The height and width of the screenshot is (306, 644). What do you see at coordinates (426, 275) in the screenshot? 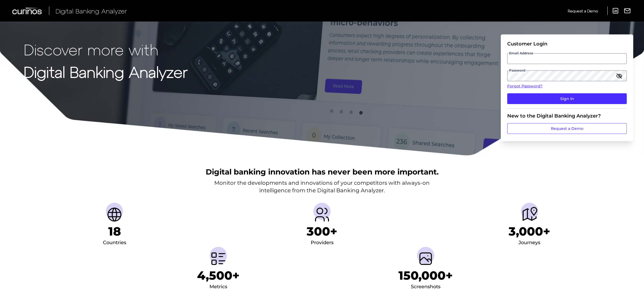
I see `h1: 150,000+` at bounding box center [426, 275].